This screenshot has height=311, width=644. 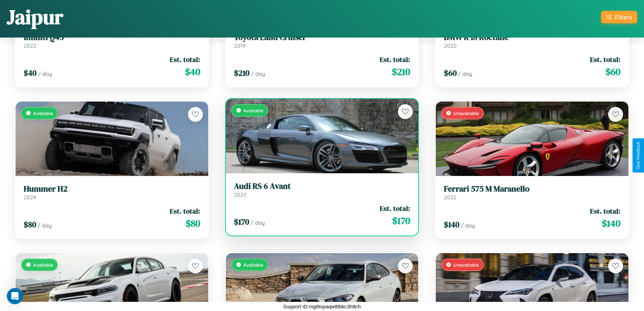 I want to click on h3: Ferrari 575 M Maranello, so click(x=532, y=189).